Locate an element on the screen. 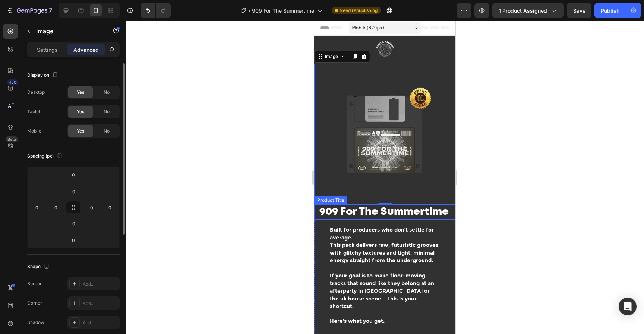  div: Shadow is located at coordinates (36, 322).